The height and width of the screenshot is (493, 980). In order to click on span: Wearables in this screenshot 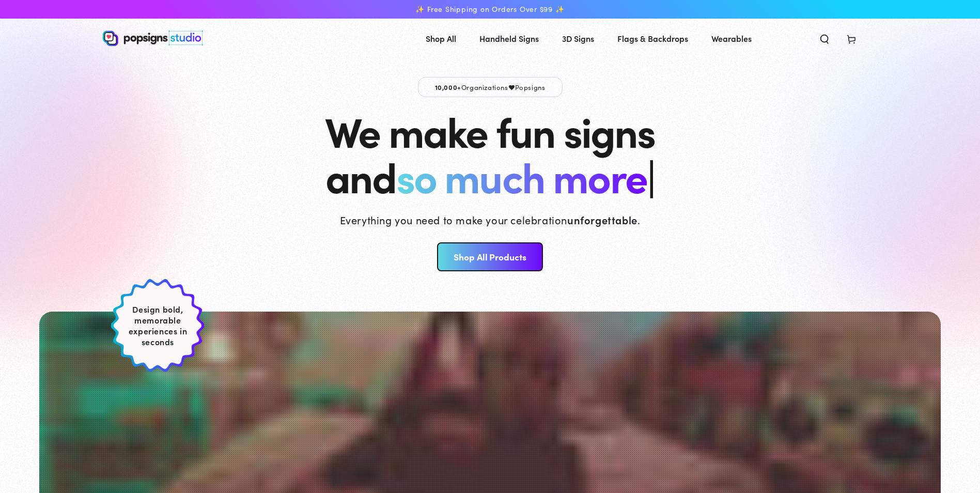, I will do `click(732, 38)`.